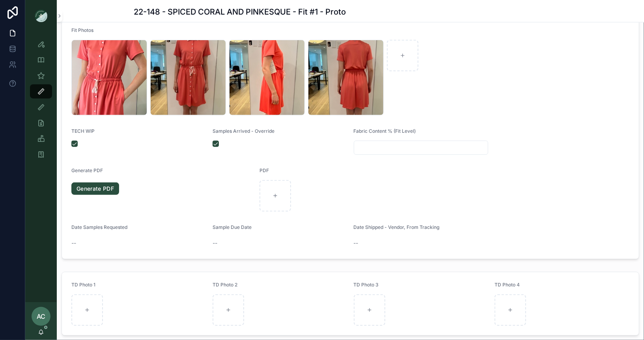  What do you see at coordinates (397, 227) in the screenshot?
I see `span: Date Shipped - Vendor, From Tracking` at bounding box center [397, 227].